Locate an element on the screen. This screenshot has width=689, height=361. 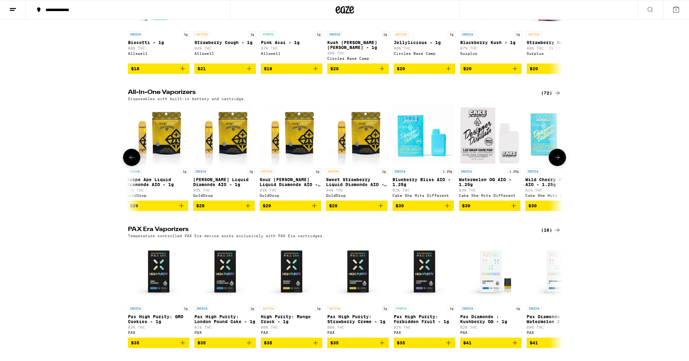
p: 88% THC: 1% CBD is located at coordinates (557, 48).